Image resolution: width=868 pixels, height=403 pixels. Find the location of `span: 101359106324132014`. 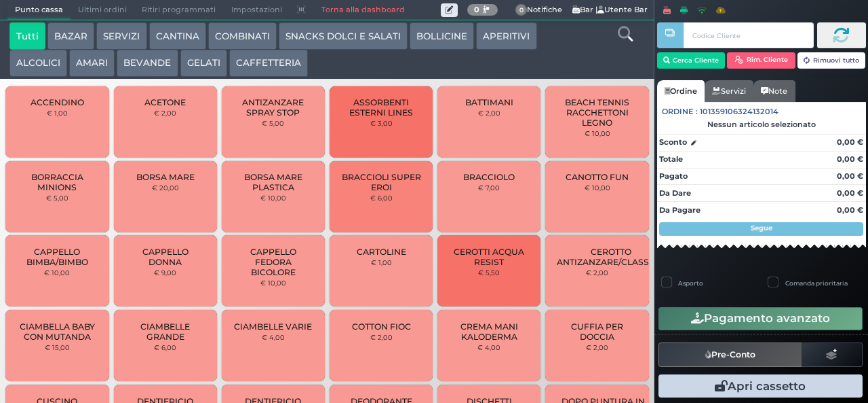

span: 101359106324132014 is located at coordinates (740, 112).